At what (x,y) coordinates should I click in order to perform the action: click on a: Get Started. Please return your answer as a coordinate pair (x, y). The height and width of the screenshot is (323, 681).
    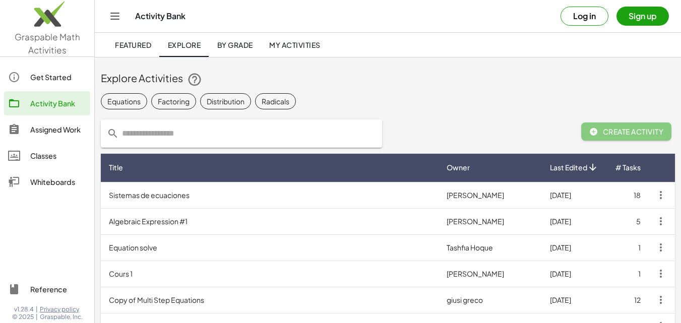
    Looking at the image, I should click on (47, 77).